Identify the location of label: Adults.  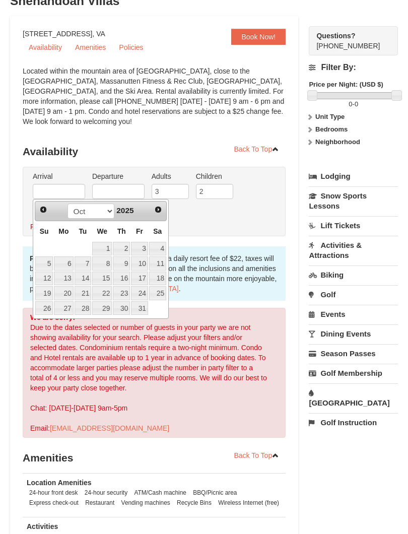
(170, 176).